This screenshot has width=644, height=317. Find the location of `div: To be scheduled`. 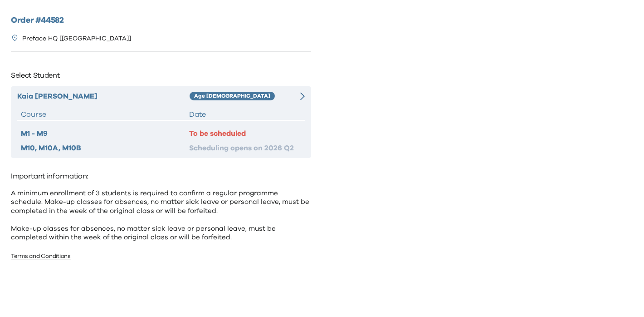

div: To be scheduled is located at coordinates (245, 133).